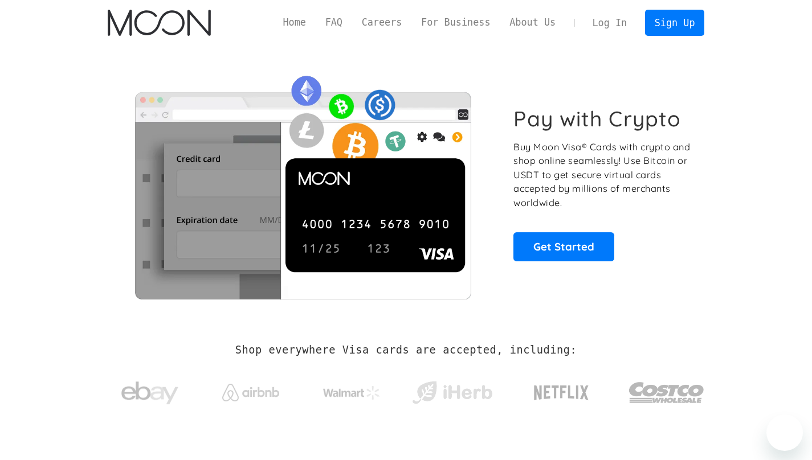  What do you see at coordinates (150, 393) in the screenshot?
I see `img: ebay` at bounding box center [150, 393].